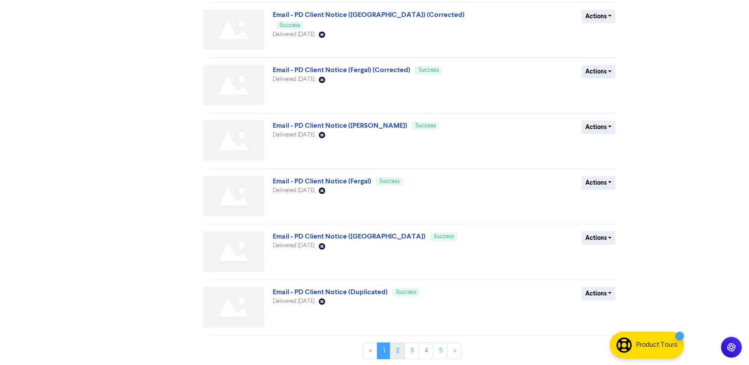 This screenshot has height=365, width=749. Describe the element at coordinates (383, 350) in the screenshot. I see `a: Page 1 is your current page` at that location.